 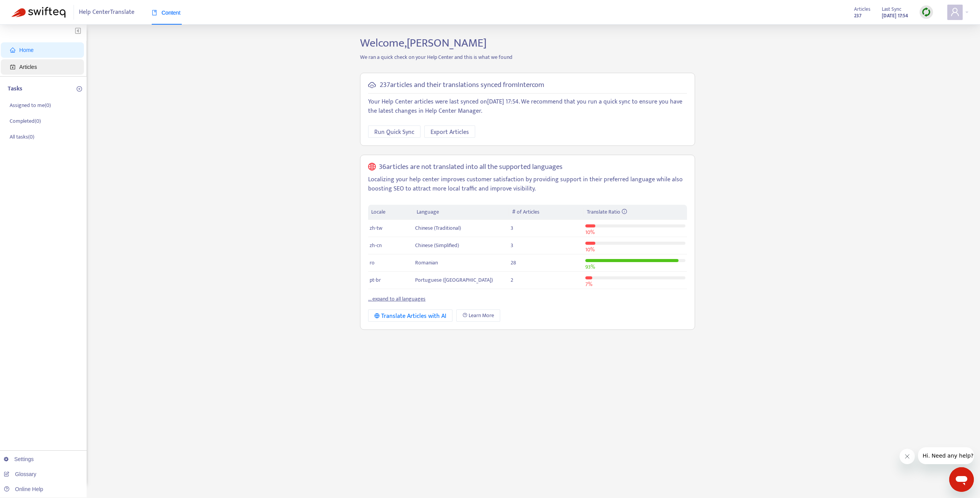 What do you see at coordinates (513, 263) in the screenshot?
I see `span: 28` at bounding box center [513, 263].